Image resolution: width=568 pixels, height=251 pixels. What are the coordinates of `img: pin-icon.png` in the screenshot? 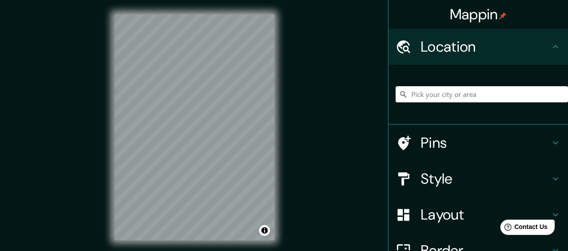 It's located at (503, 16).